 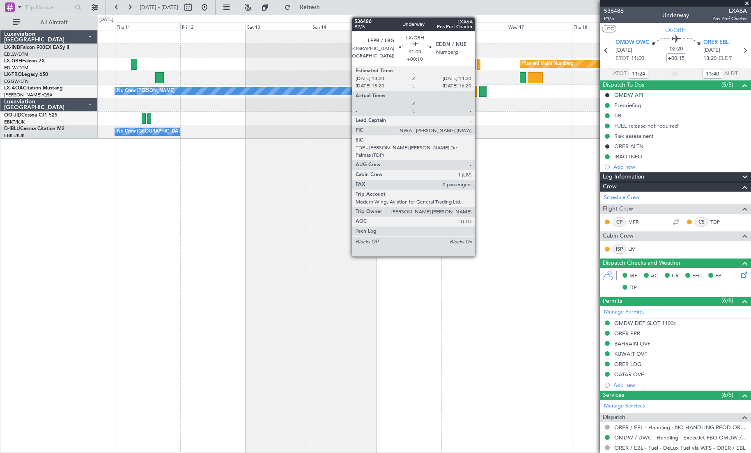 What do you see at coordinates (731, 74) in the screenshot?
I see `span: ALDT` at bounding box center [731, 74].